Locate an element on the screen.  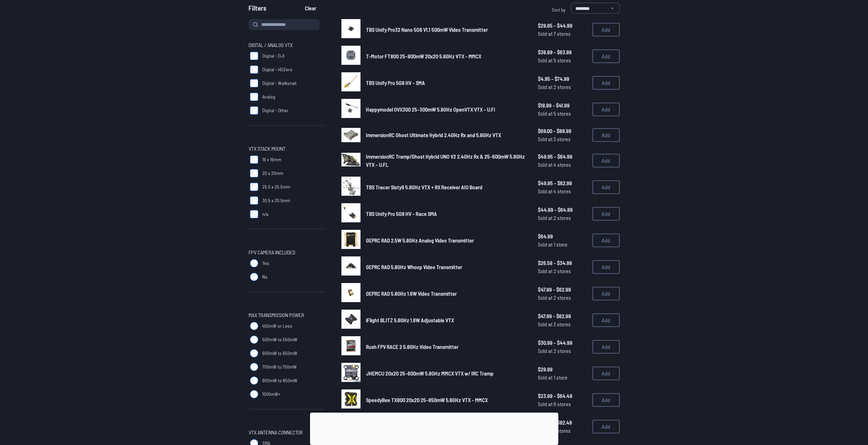
a: GEPRC RAD 5.8GHz Whoop Video Transmitter is located at coordinates (447, 267).